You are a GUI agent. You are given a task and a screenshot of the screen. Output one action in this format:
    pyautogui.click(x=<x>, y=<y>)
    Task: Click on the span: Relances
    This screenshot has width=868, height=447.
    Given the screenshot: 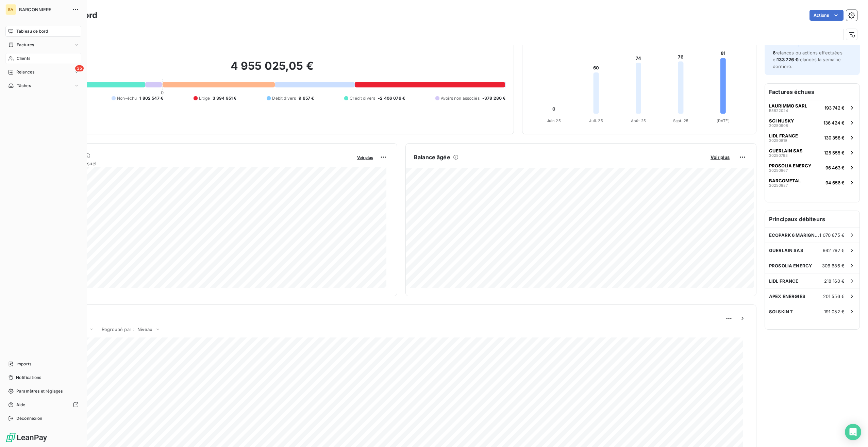 What is the action you would take?
    pyautogui.click(x=25, y=72)
    